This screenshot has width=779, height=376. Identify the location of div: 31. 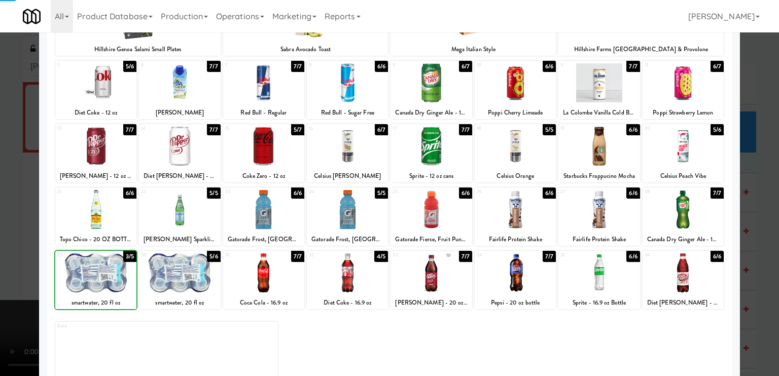
(244, 255).